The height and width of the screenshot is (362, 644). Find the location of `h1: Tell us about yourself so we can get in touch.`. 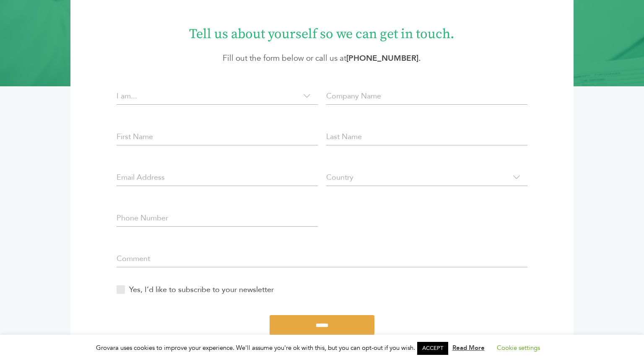

h1: Tell us about yourself so we can get in touch. is located at coordinates (322, 31).